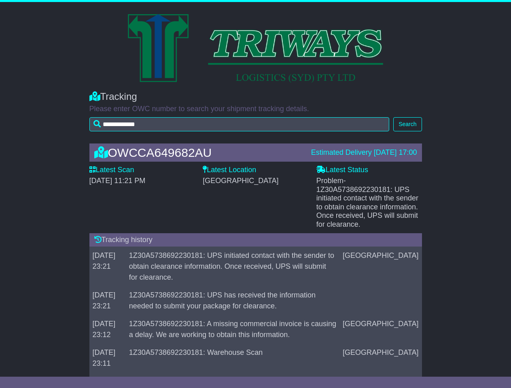  What do you see at coordinates (408, 124) in the screenshot?
I see `button: Search` at bounding box center [408, 124].